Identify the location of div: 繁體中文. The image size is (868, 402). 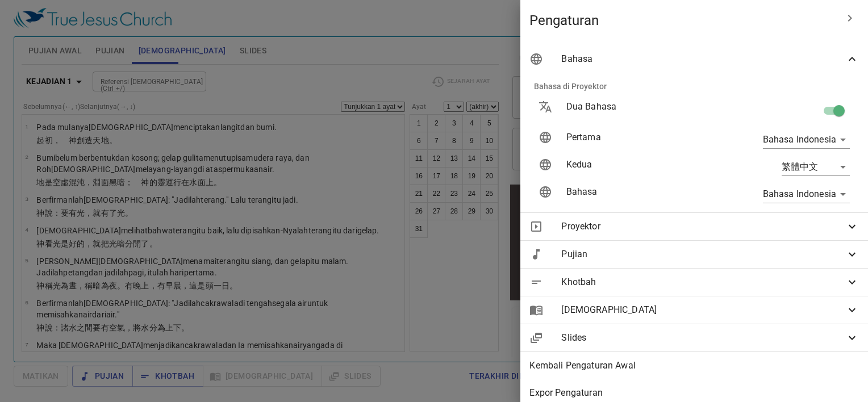
(816, 167).